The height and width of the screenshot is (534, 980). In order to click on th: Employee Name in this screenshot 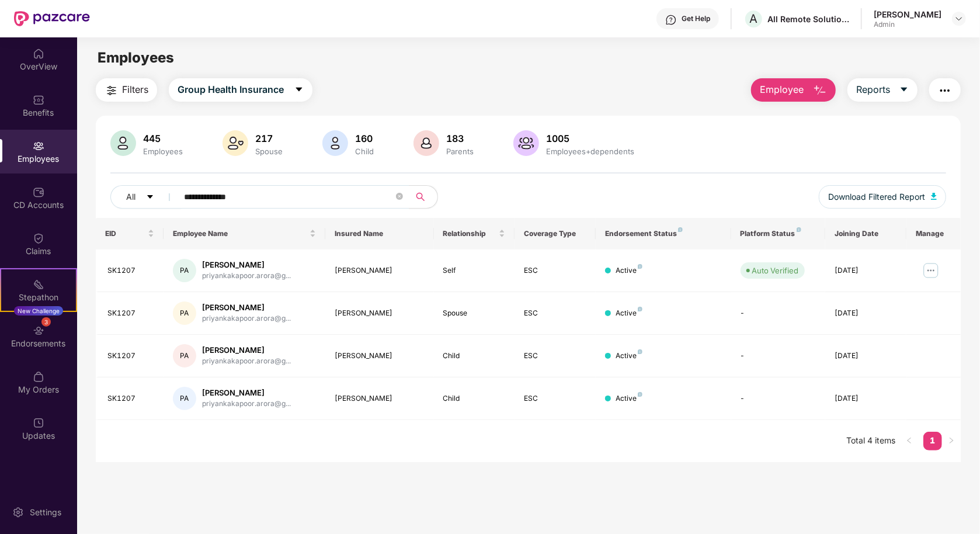, I will do `click(244, 233)`.